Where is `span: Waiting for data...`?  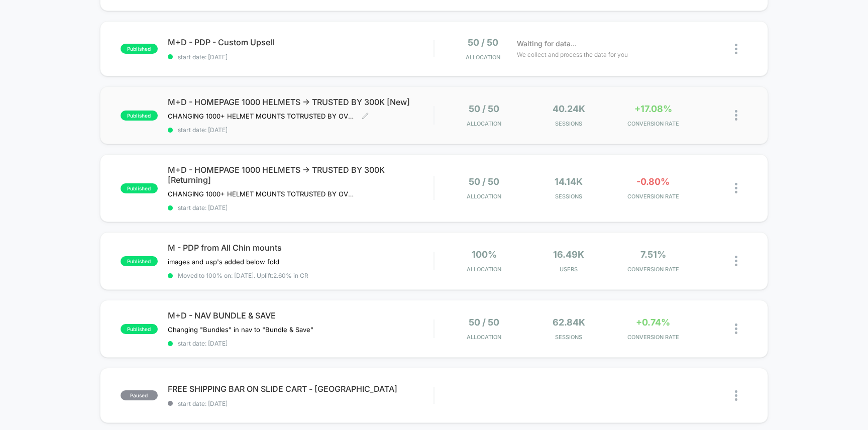
span: Waiting for data... is located at coordinates (547, 44).